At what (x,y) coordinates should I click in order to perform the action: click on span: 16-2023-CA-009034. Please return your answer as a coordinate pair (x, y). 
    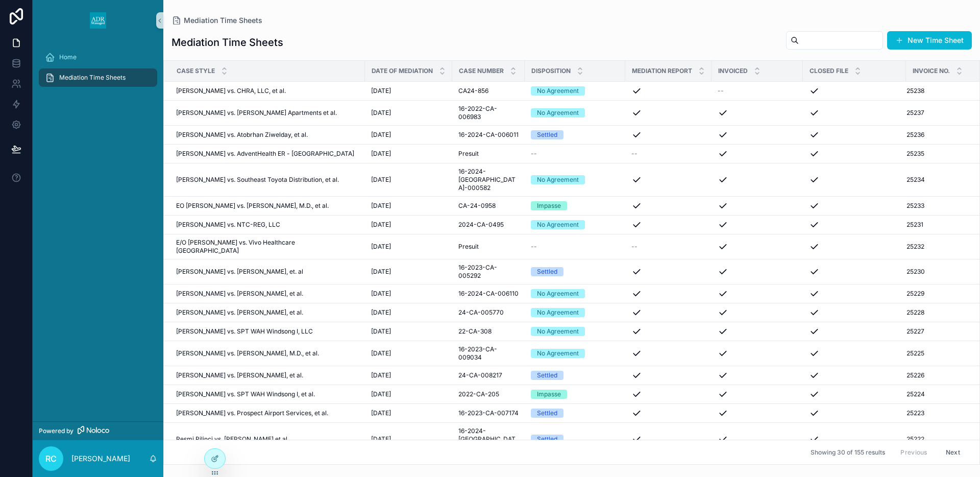
    Looking at the image, I should click on (489, 353).